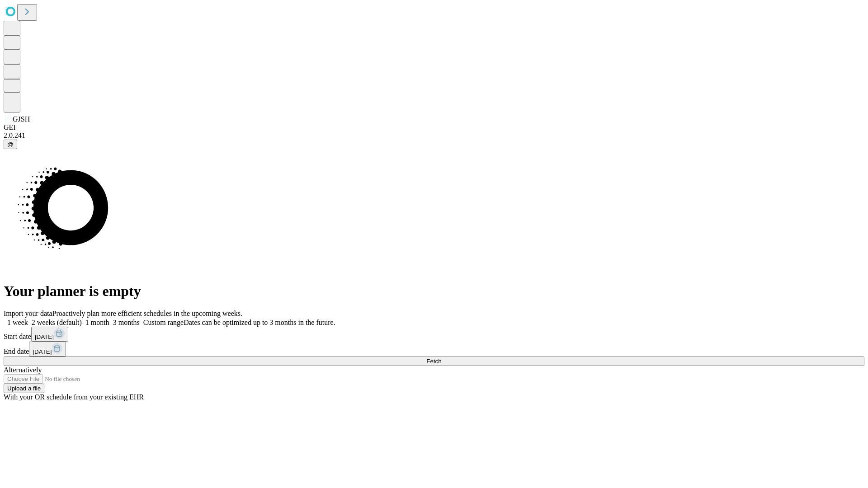 The image size is (868, 488). I want to click on div: GEI, so click(434, 128).